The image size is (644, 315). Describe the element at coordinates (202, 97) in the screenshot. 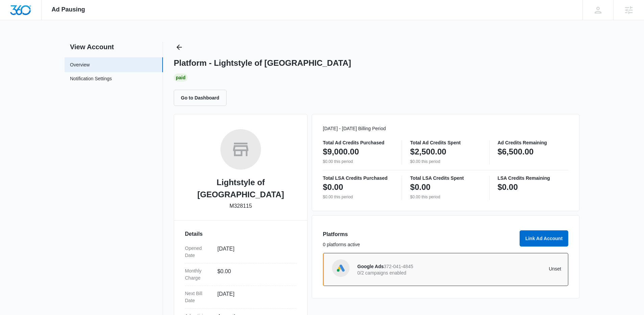

I see `a: Go to Dashboard` at that location.